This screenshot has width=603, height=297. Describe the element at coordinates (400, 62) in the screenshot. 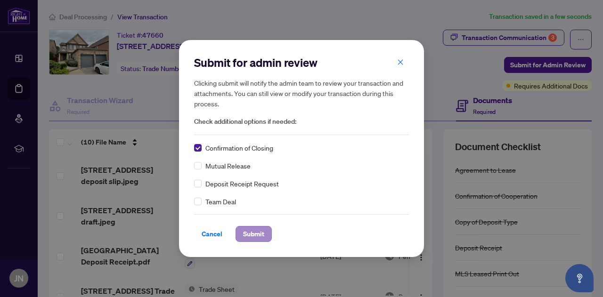

I see `span: close` at that location.